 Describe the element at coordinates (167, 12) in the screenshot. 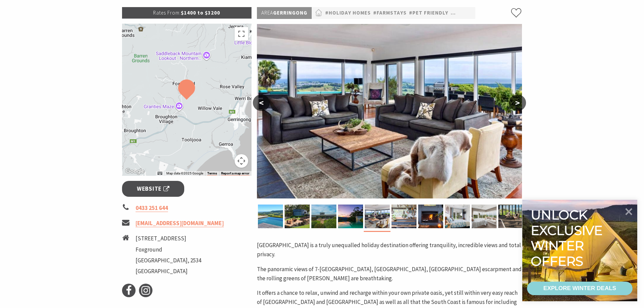

I see `span: Rates From:` at that location.